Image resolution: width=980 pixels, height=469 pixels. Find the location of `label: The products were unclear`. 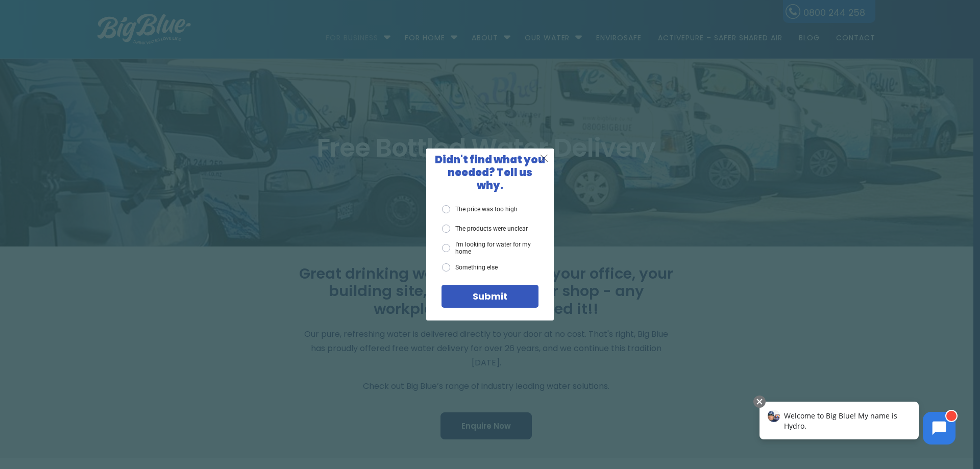

label: The products were unclear is located at coordinates (485, 229).